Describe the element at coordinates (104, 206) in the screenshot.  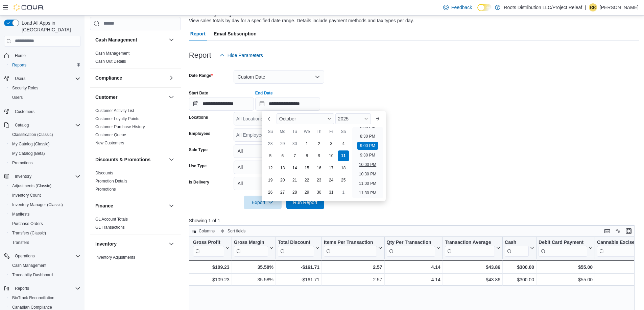
I see `h3: Finance` at that location.